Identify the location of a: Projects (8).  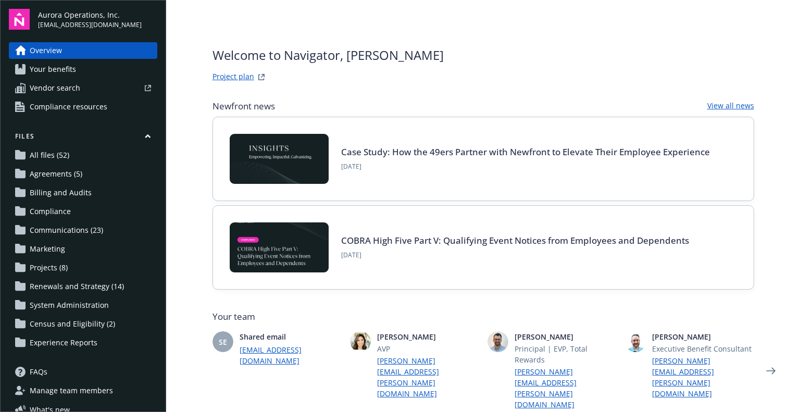
(83, 268).